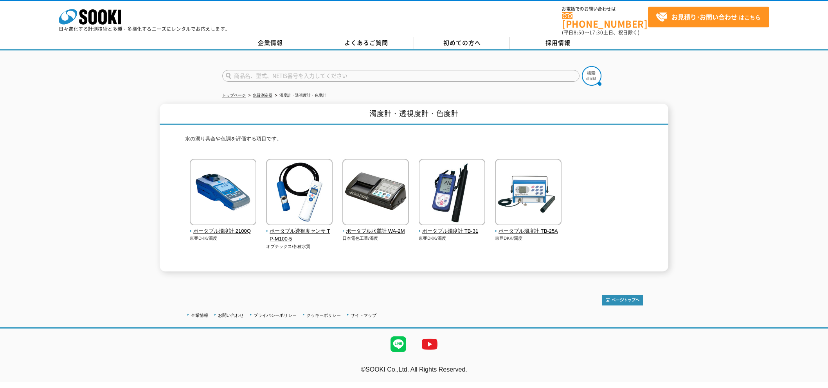 The height and width of the screenshot is (388, 828). What do you see at coordinates (234, 95) in the screenshot?
I see `a: トップページ` at bounding box center [234, 95].